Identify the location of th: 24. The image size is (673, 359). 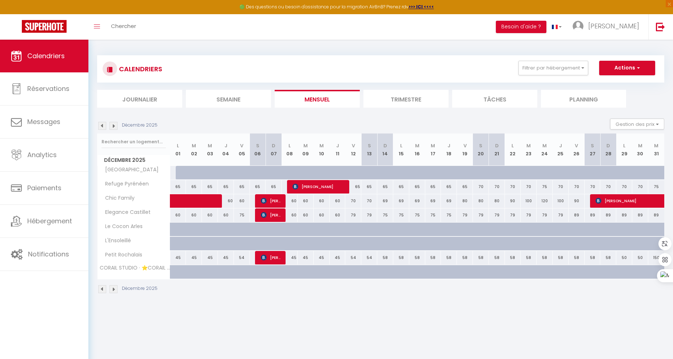
(545, 150).